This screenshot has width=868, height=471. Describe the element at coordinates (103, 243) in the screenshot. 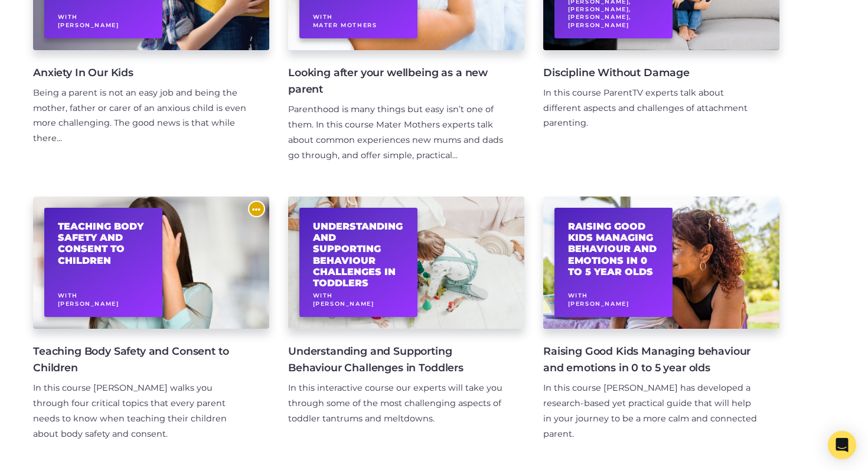

I see `h2: Teaching Body Safety and Consent to Children` at that location.